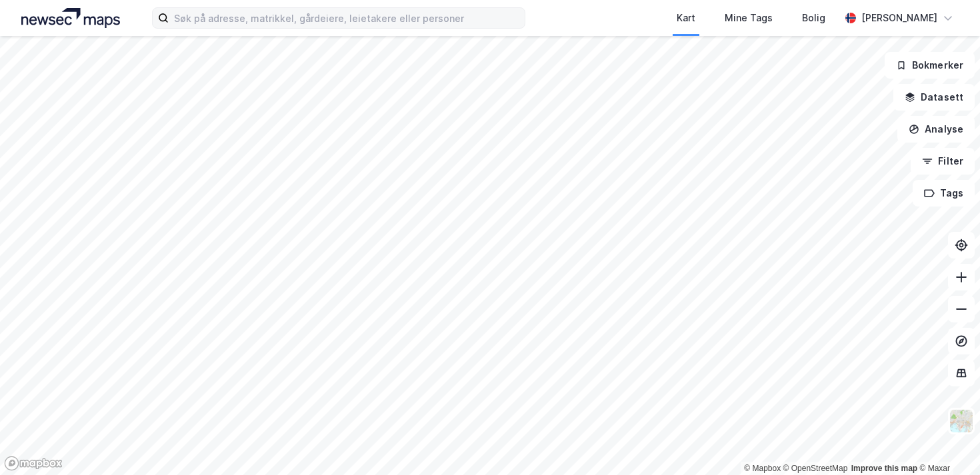 This screenshot has height=475, width=980. Describe the element at coordinates (936, 129) in the screenshot. I see `button: Analyse` at that location.